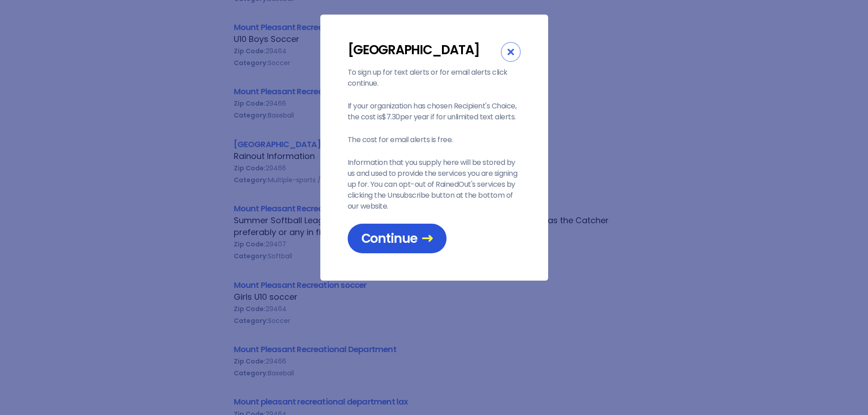 This screenshot has width=868, height=415. Describe the element at coordinates (511, 52) in the screenshot. I see `div: Close` at that location.